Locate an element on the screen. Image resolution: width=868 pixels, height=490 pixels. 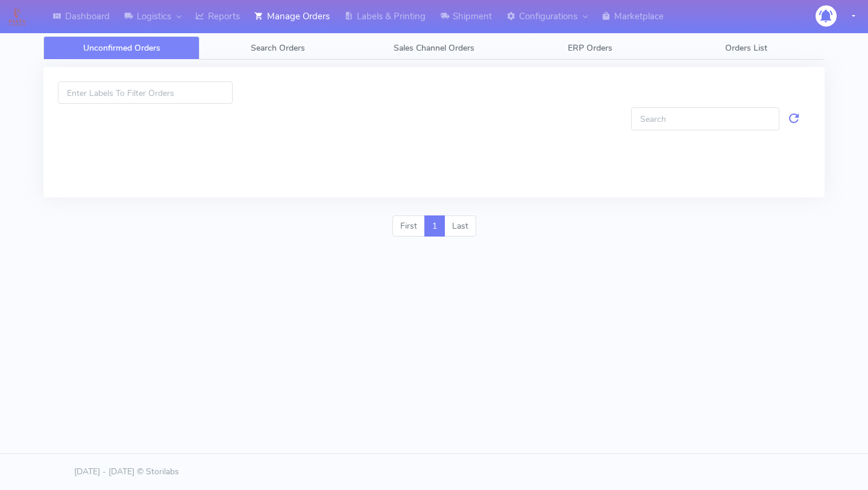
ul: Tabs is located at coordinates (434, 48).